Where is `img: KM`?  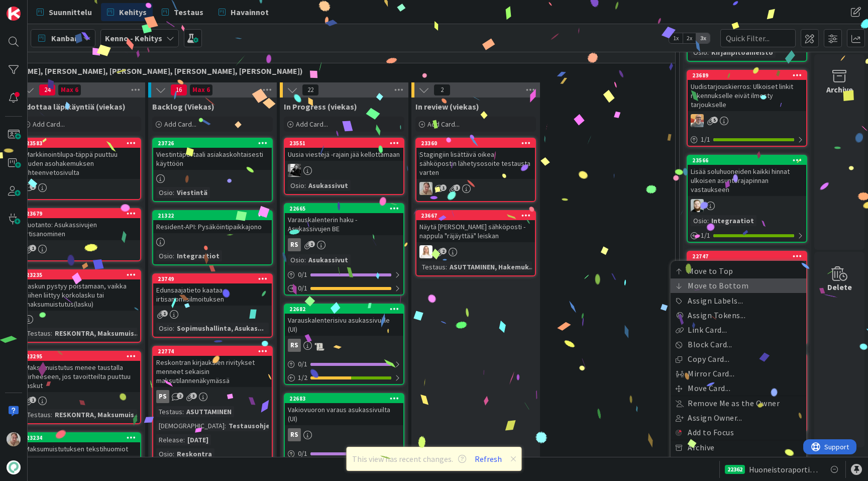
img: KM is located at coordinates (294, 171).